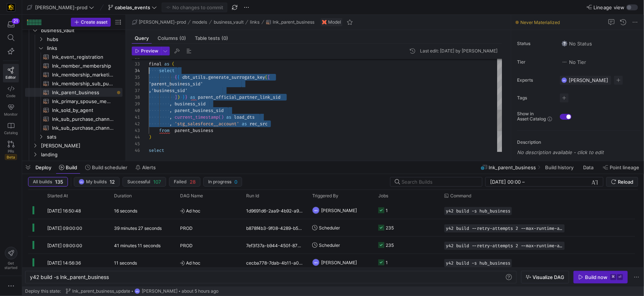 Image resolution: width=644 pixels, height=296 pixels. Describe the element at coordinates (133, 8) in the screenshot. I see `button: cabelas_events` at that location.